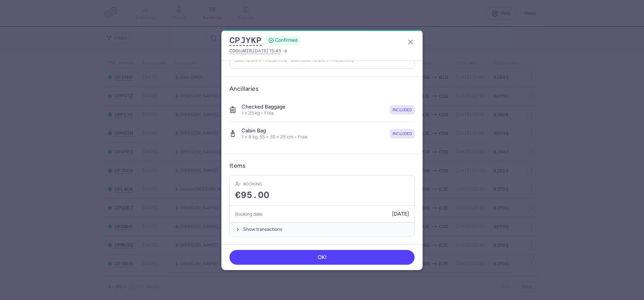  I want to click on span: MIR, so click(248, 51).